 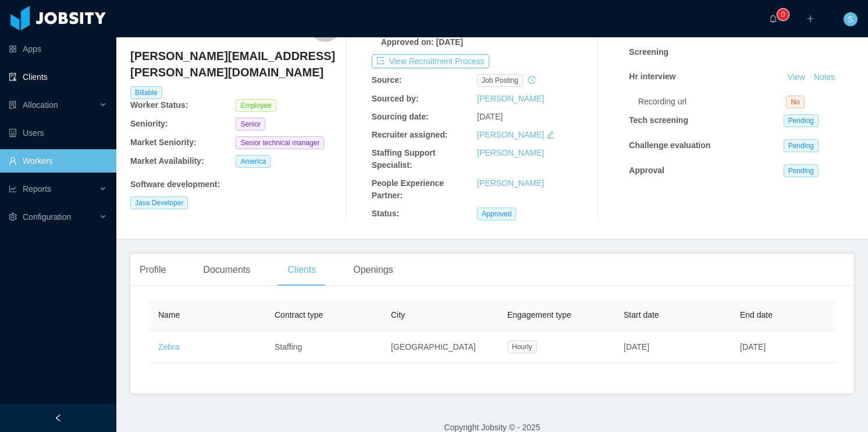 I want to click on b: Sourcing date:, so click(x=401, y=117).